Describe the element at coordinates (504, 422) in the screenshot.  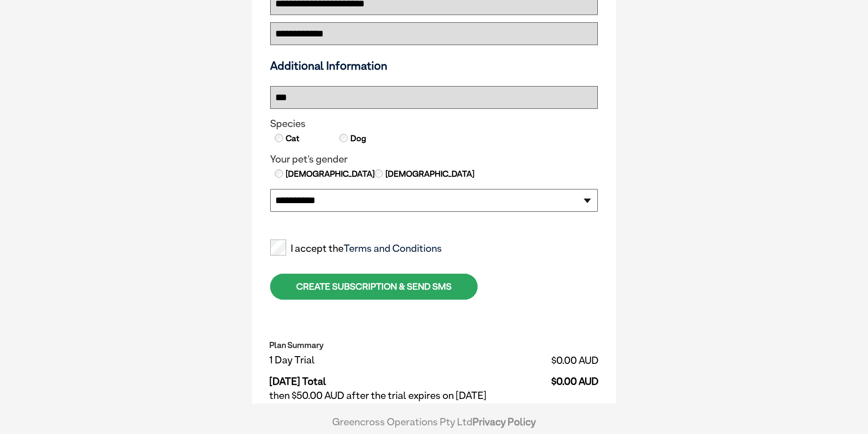
I see `a: Privacy Policy` at that location.